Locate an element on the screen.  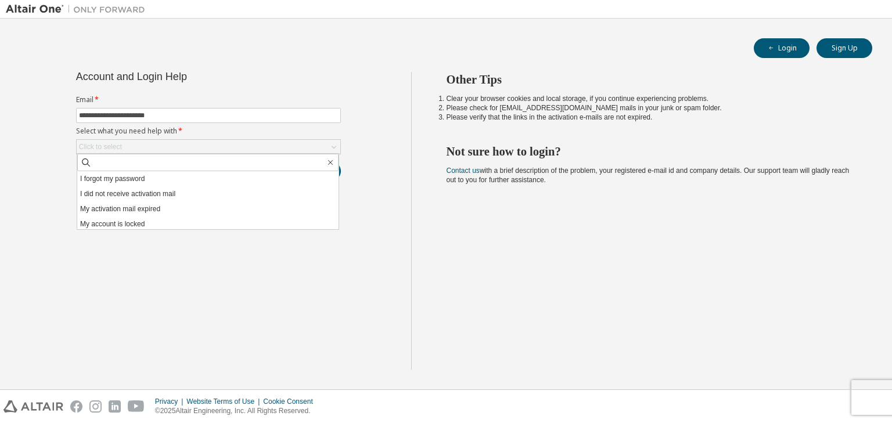
button: Sign Up is located at coordinates (844, 48).